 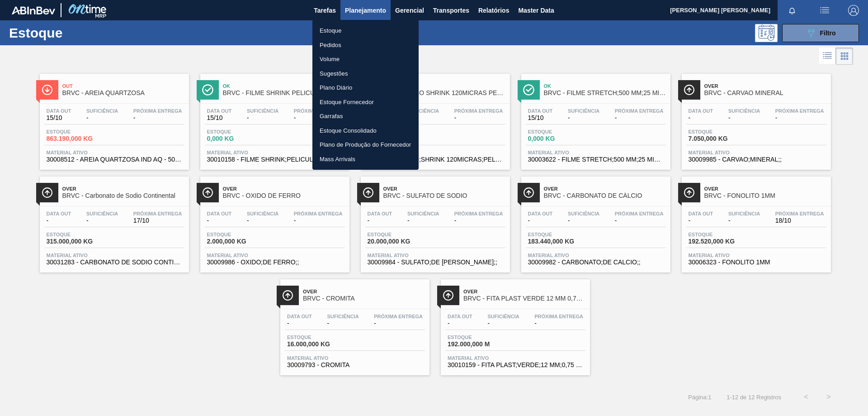 What do you see at coordinates (366, 88) in the screenshot?
I see `a: Plano Diário` at bounding box center [366, 88].